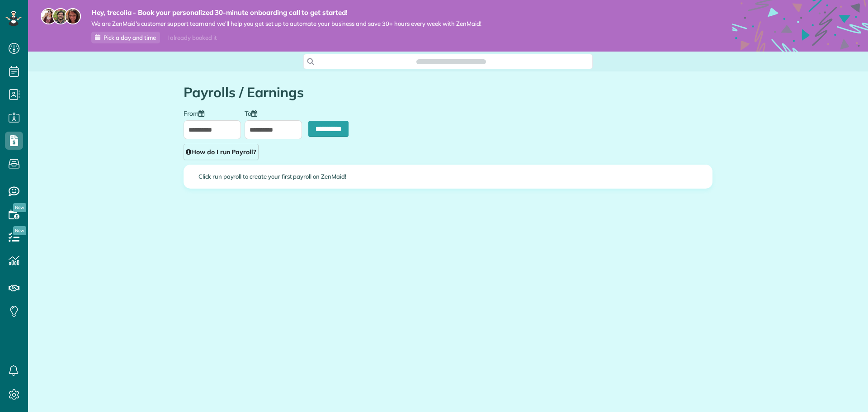 This screenshot has height=412, width=868. I want to click on span: Search ZenMaid…, so click(450, 61).